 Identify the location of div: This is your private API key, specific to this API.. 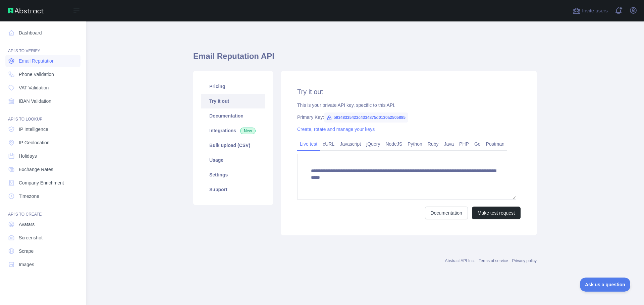
(409, 105).